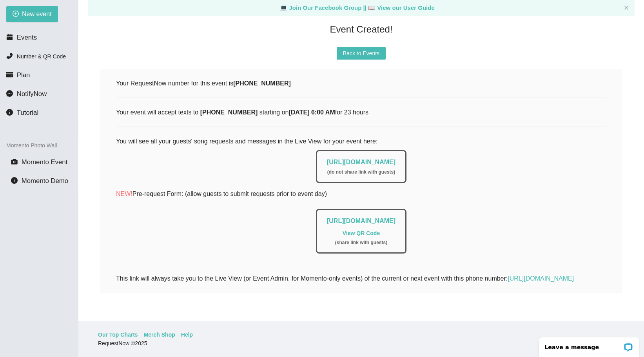 The width and height of the screenshot is (644, 357). What do you see at coordinates (361, 172) in the screenshot?
I see `div: ( do not share link with guests )` at bounding box center [361, 172].